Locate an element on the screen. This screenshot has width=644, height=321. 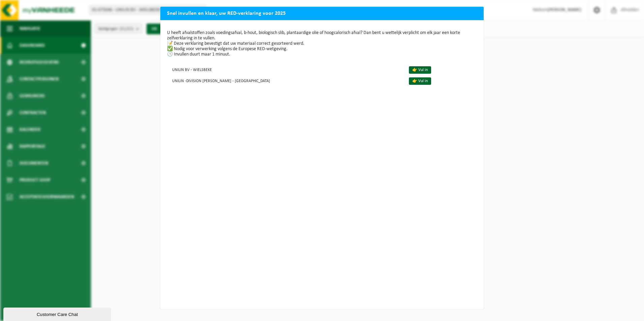
td: UNILIN BV - WIELSBEKE is located at coordinates (285, 69).